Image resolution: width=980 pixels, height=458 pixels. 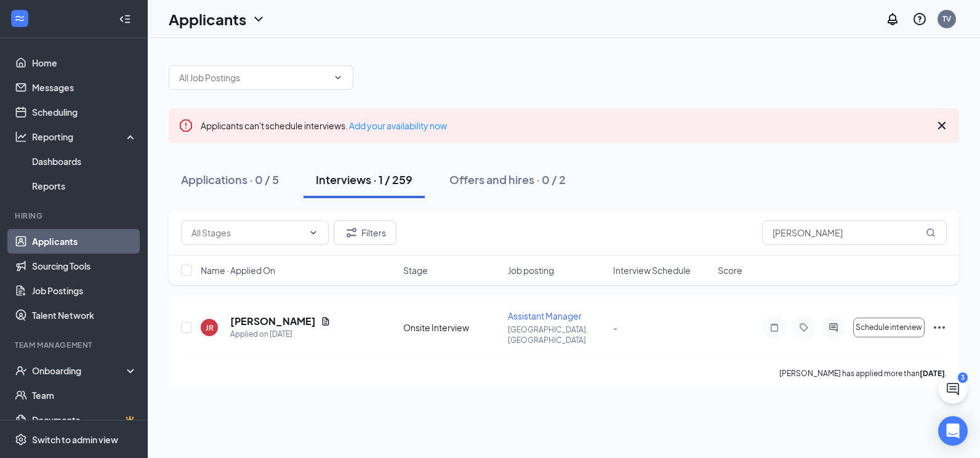 What do you see at coordinates (963, 377) in the screenshot?
I see `div: 3` at bounding box center [963, 377].